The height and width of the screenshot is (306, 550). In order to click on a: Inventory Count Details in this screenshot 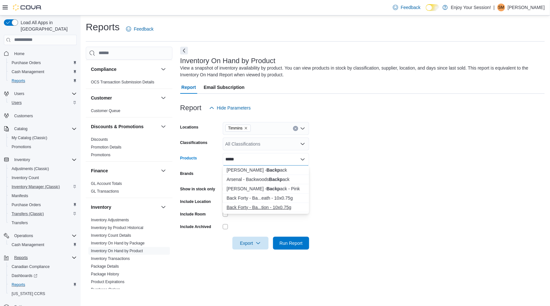, I will do `click(111, 236)`.